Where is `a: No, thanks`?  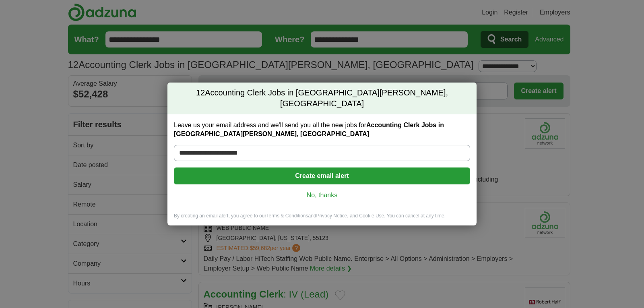 a: No, thanks is located at coordinates (322, 195).